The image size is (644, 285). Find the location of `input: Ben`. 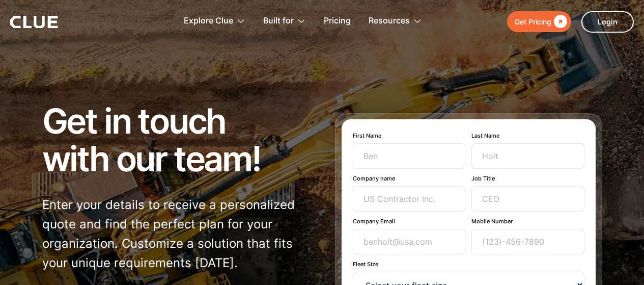

input: Ben is located at coordinates (410, 156).